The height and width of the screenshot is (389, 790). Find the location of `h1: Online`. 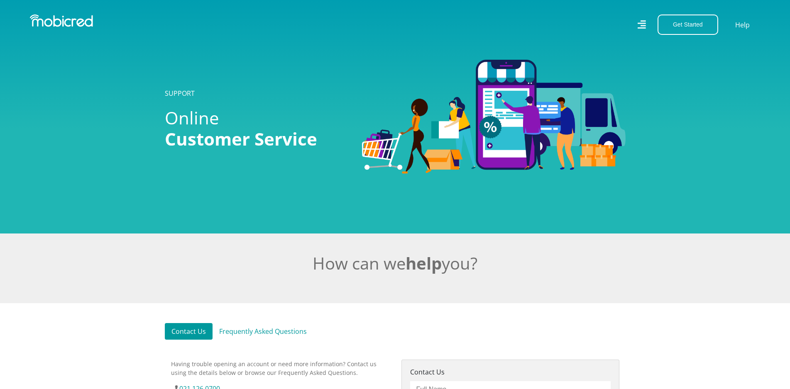

h1: Online is located at coordinates (257, 128).